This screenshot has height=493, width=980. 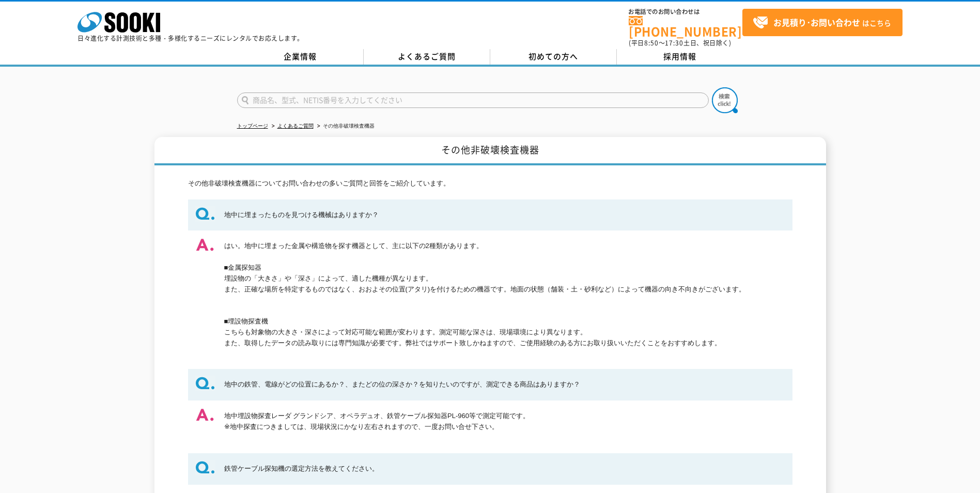 What do you see at coordinates (253, 125) in the screenshot?
I see `a: トップページ` at bounding box center [253, 125].